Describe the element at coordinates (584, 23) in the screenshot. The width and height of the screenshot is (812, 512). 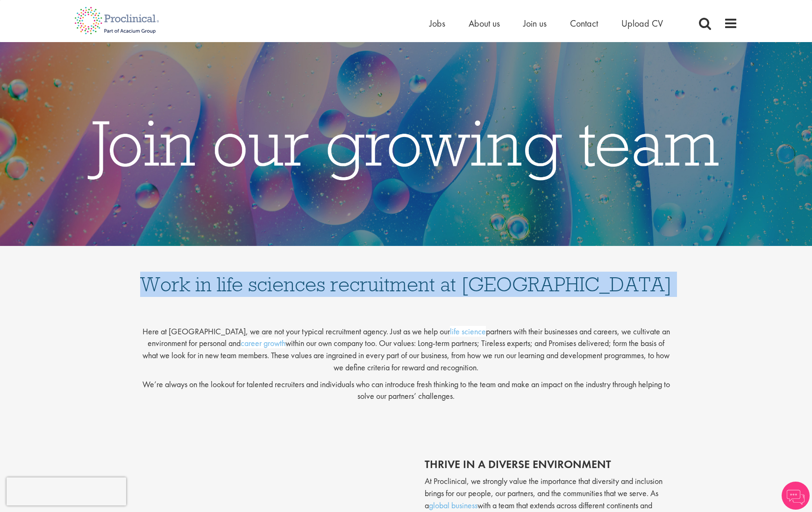
I see `a: Contact` at that location.